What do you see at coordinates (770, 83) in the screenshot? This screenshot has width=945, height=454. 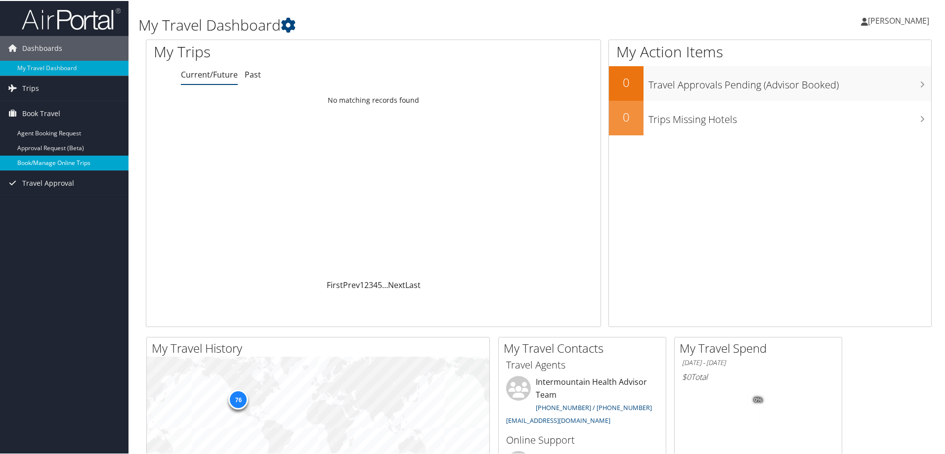 I see `a: 0Travel Approvals Pending (Advisor Booked)` at bounding box center [770, 83].